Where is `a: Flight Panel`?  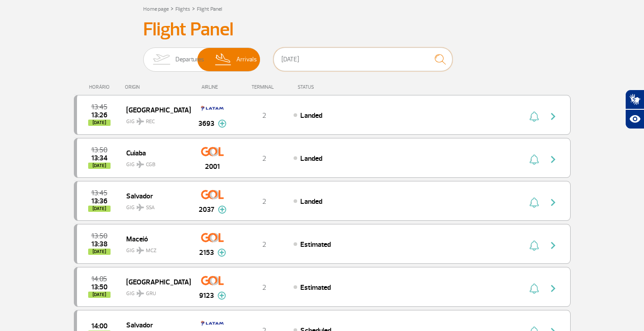 a: Flight Panel is located at coordinates (210, 9).